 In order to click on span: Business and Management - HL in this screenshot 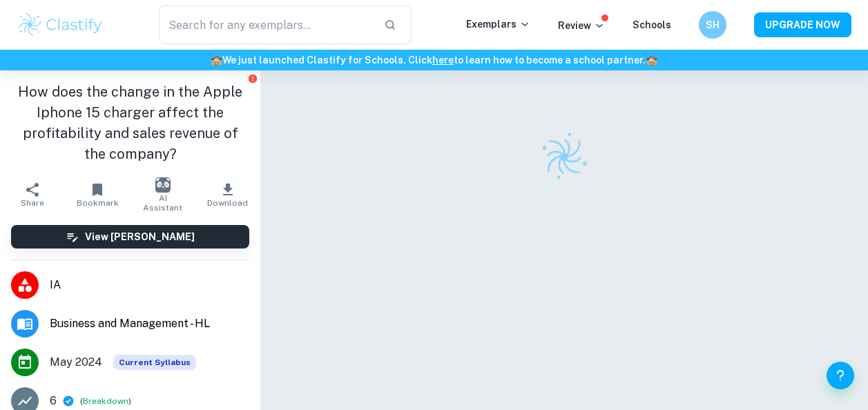, I will do `click(149, 324)`.